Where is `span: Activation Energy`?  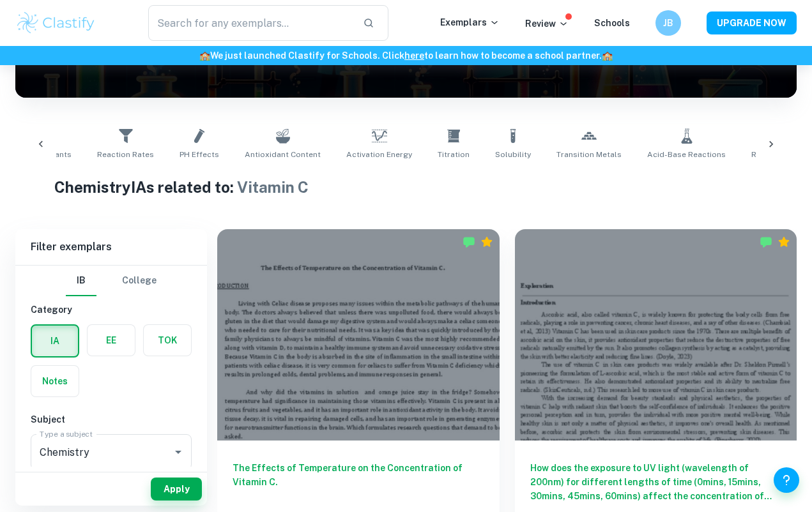 span: Activation Energy is located at coordinates (379, 154).